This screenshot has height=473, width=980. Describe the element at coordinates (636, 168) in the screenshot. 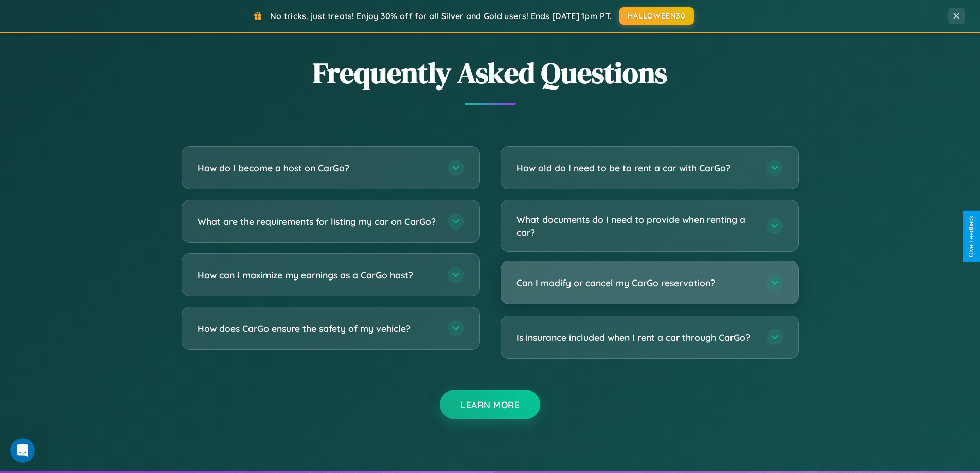

I see `h3: How old do I need to be to rent a car with CarGo?` at that location.